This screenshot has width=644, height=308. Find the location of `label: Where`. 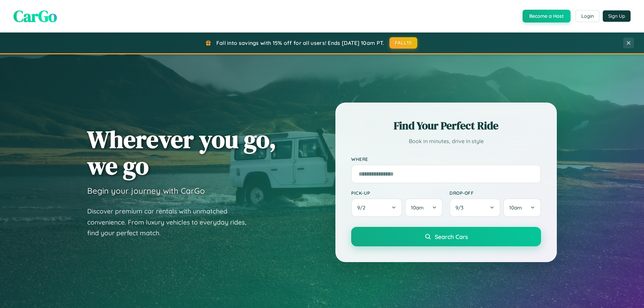

label: Where is located at coordinates (446, 159).